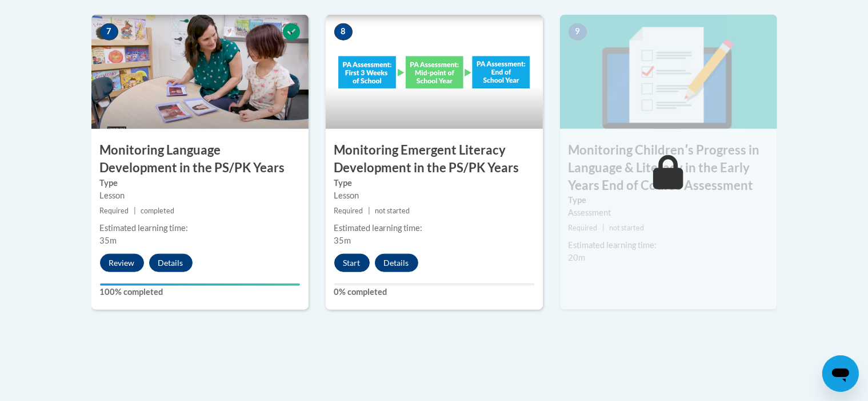 The height and width of the screenshot is (401, 868). What do you see at coordinates (434, 292) in the screenshot?
I see `label: 0% completed` at bounding box center [434, 292].